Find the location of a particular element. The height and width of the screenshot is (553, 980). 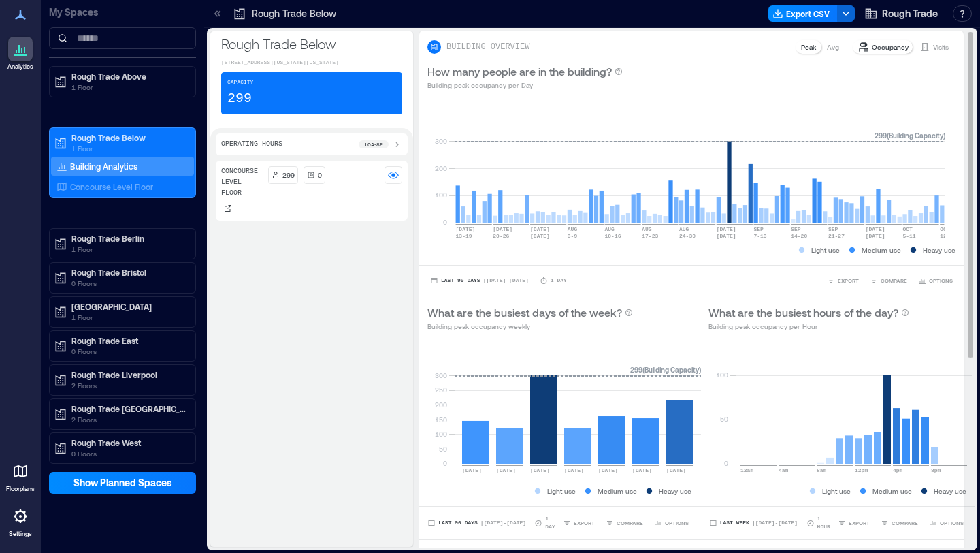

p: Analytics is located at coordinates (21, 67).